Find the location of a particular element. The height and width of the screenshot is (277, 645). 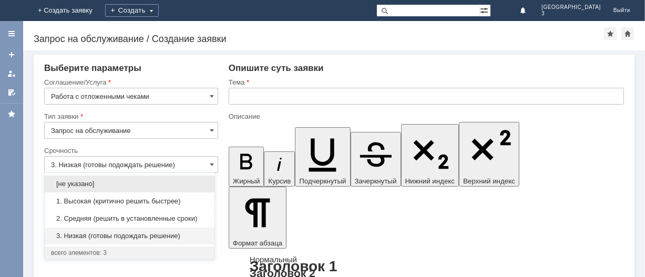

div: всего элементов: 3 is located at coordinates (129, 253).